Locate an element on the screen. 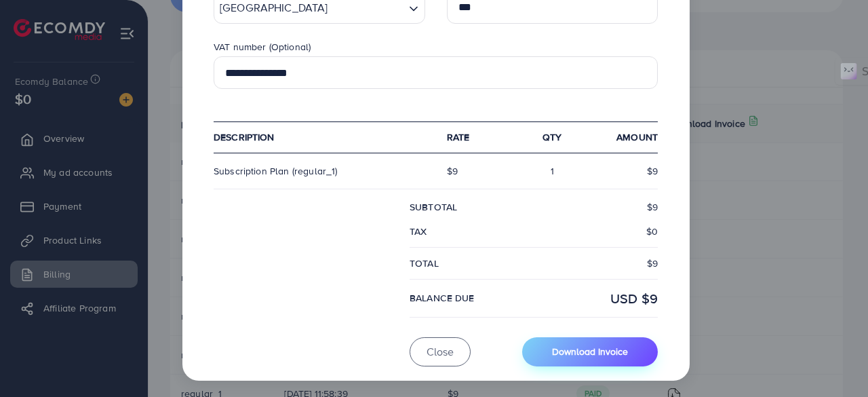 The image size is (868, 397). div: USD $9 is located at coordinates (601, 298).